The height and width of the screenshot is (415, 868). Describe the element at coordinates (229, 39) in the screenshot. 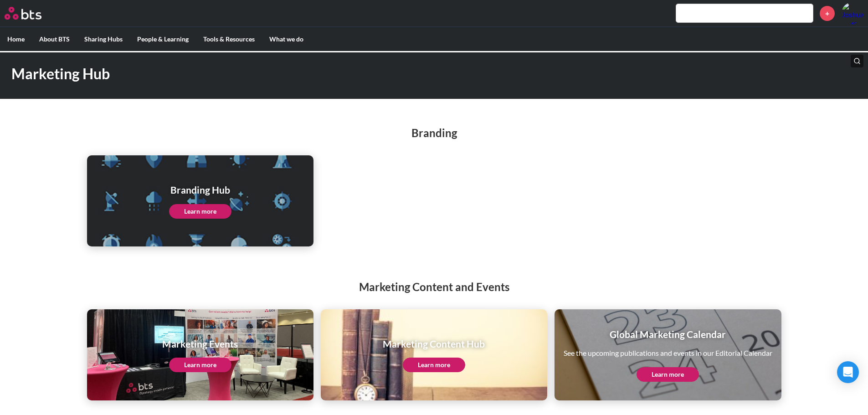

I see `label: Tools & Resources` at that location.